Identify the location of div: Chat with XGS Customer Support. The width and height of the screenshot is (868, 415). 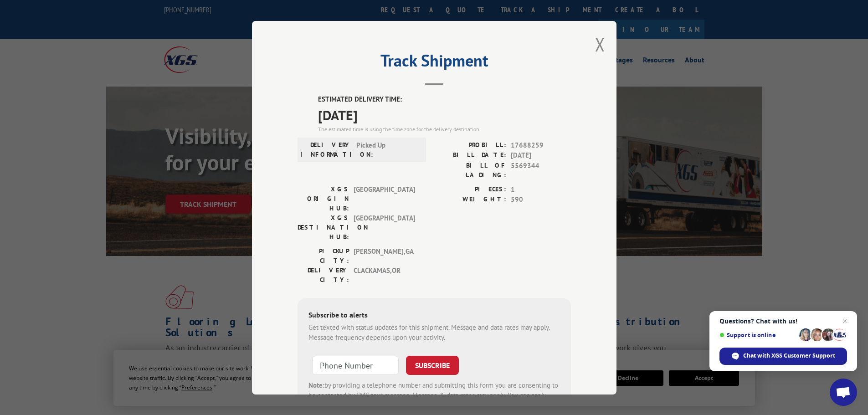
(783, 356).